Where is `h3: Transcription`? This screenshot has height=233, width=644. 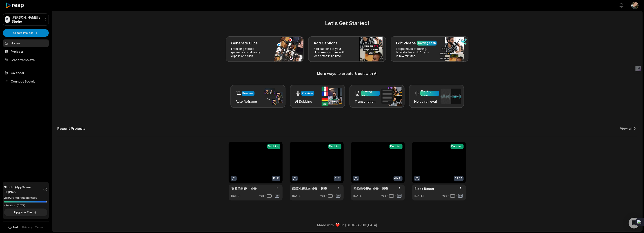
h3: Transcription is located at coordinates (367, 101).